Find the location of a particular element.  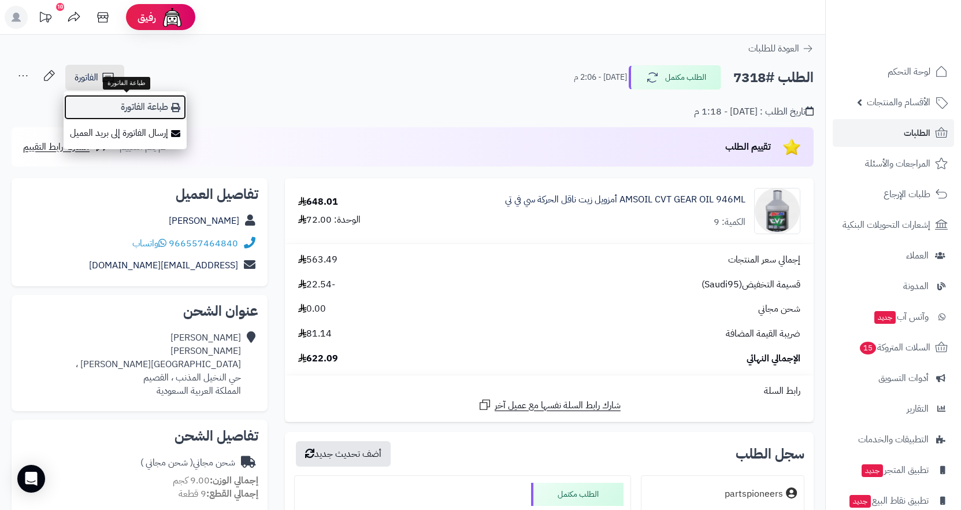

span: 622.09 is located at coordinates (318, 358).